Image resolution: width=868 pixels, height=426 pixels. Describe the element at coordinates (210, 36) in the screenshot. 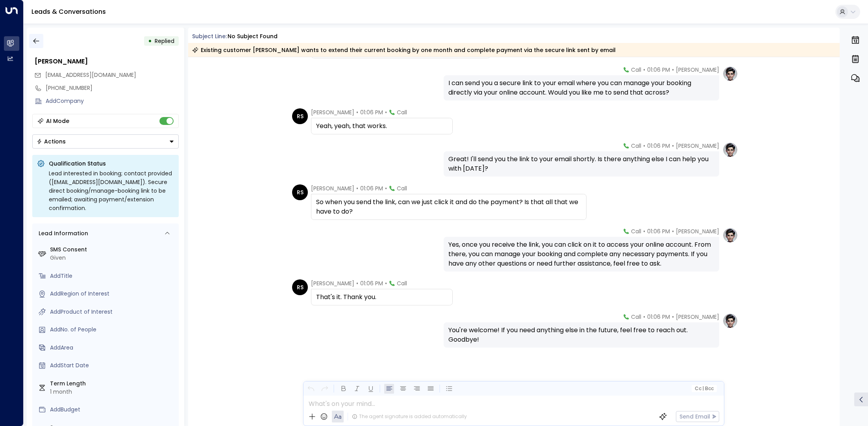

I see `span: Subject Line:` at that location.